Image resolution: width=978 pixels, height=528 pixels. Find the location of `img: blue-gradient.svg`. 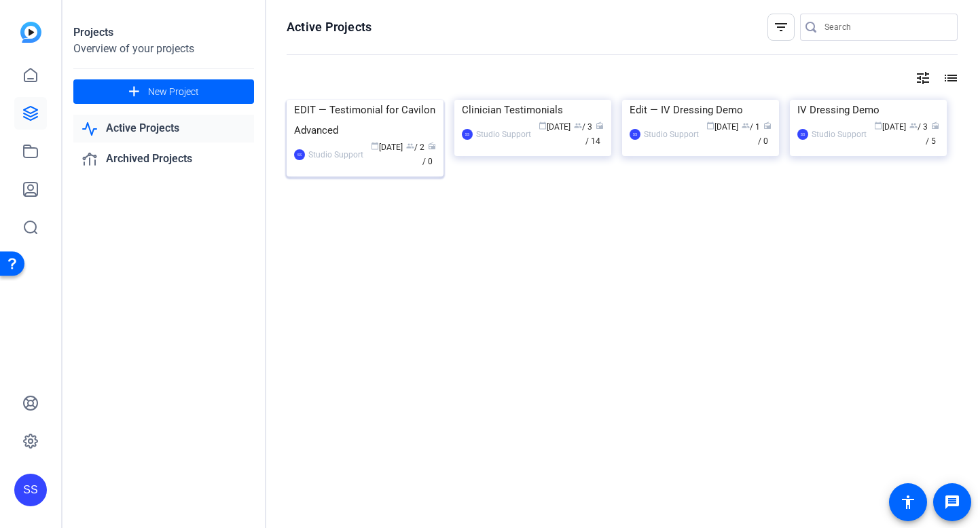

img: blue-gradient.svg is located at coordinates (31, 32).